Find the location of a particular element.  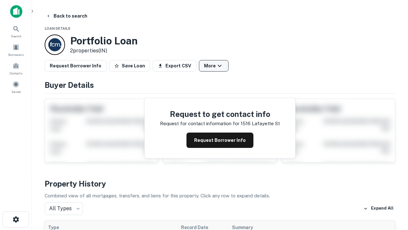

span: Contacts is located at coordinates (16, 73).